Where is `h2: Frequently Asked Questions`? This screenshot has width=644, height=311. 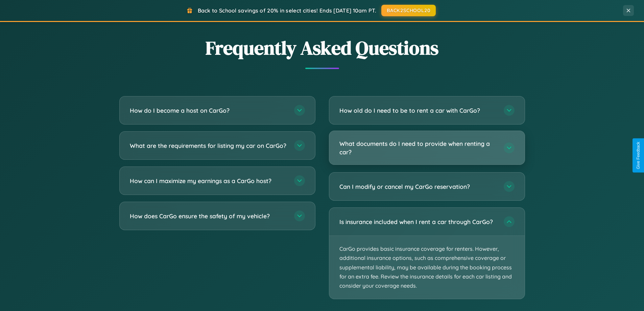
h2: Frequently Asked Questions is located at coordinates (322, 48).